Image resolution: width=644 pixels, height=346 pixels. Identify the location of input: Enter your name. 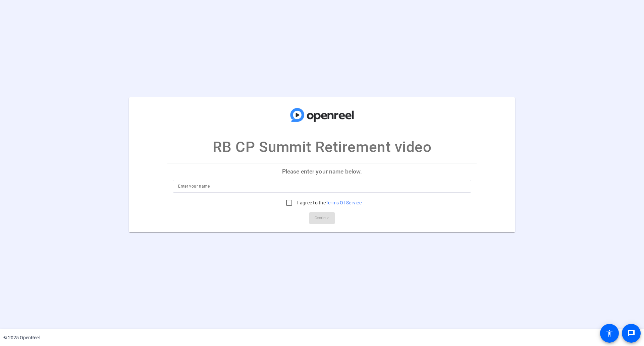
(322, 186).